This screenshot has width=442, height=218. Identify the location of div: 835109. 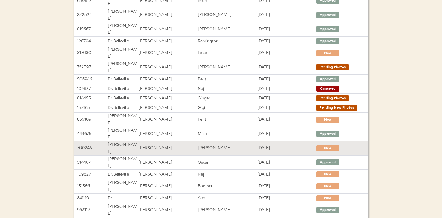
(92, 119).